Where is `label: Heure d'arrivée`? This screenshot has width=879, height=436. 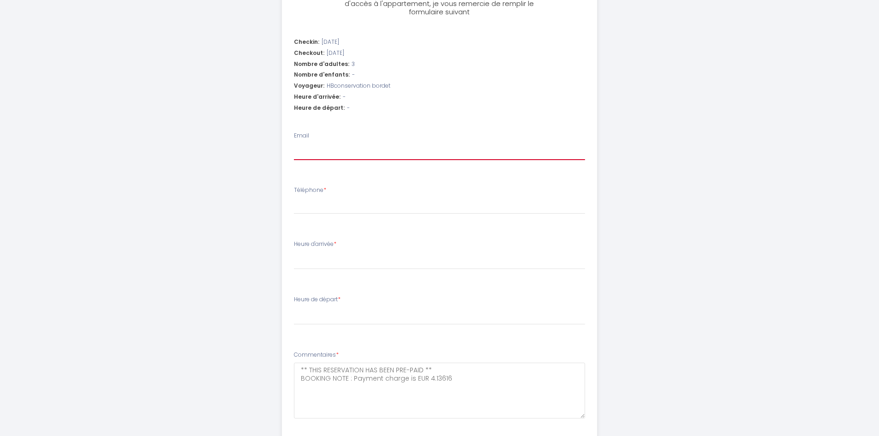
label: Heure d'arrivée is located at coordinates (315, 244).